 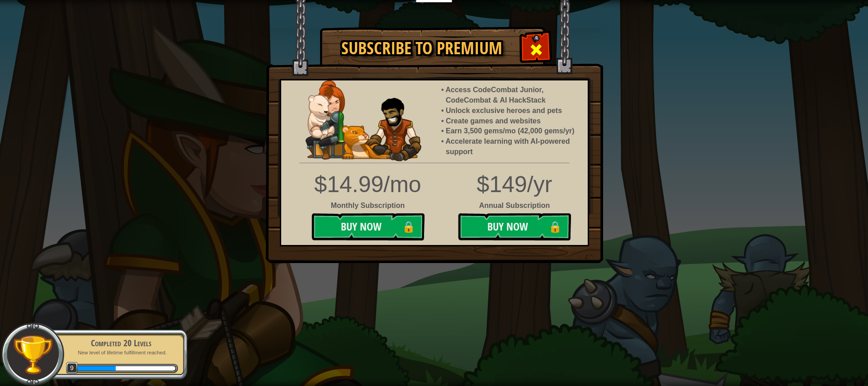 What do you see at coordinates (513, 111) in the screenshot?
I see `li: Unlock exclusive heroes and pets` at bounding box center [513, 111].